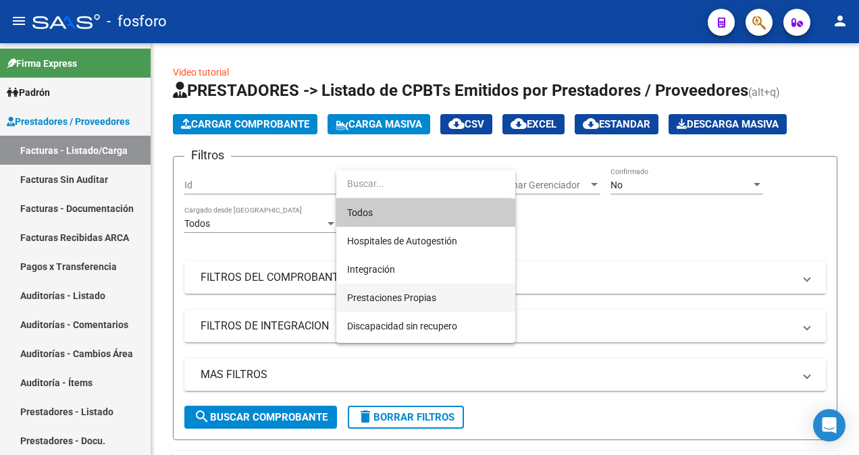 Image resolution: width=859 pixels, height=455 pixels. I want to click on span: Hospitales de Autogestión, so click(402, 241).